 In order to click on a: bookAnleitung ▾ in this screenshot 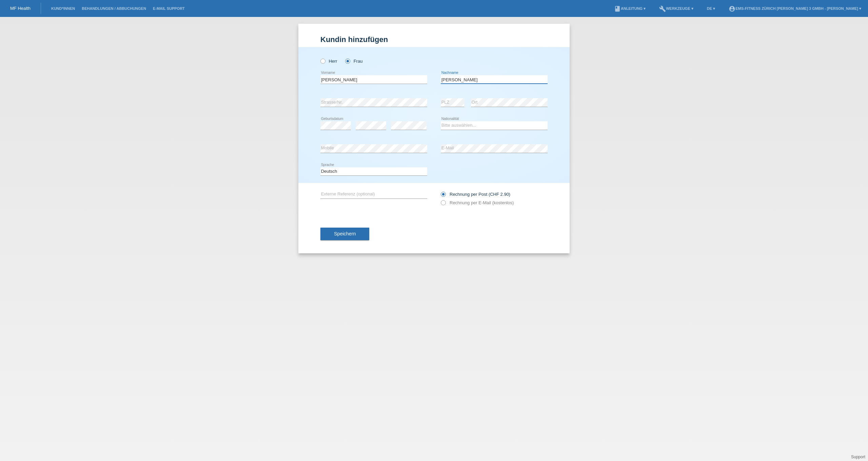, I will do `click(630, 9)`.